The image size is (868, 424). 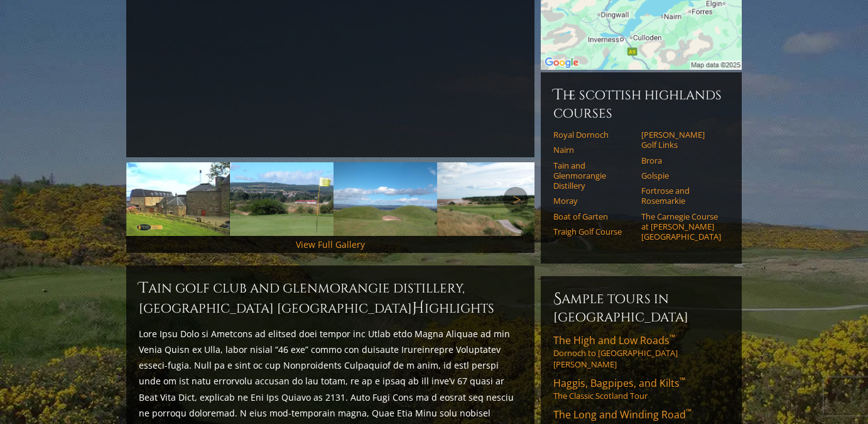 I want to click on a: Golspie, so click(x=681, y=176).